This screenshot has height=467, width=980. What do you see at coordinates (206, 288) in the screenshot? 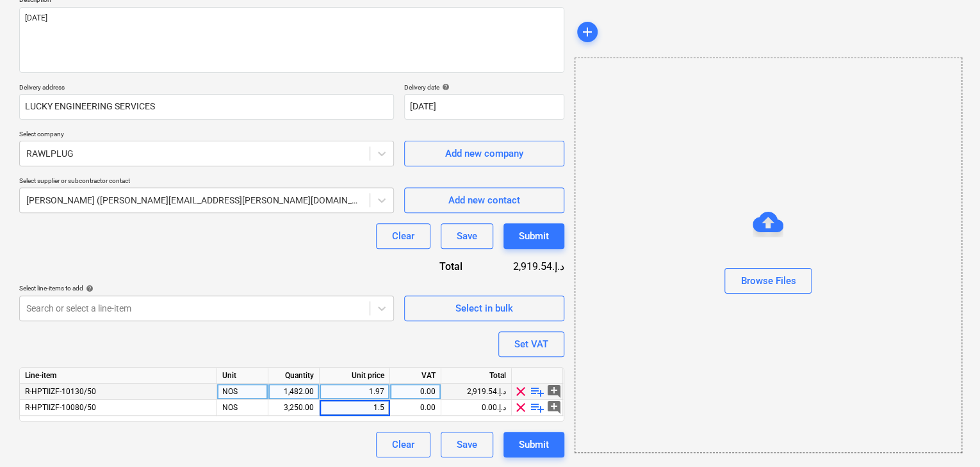
I see `div: Select line-items to add` at bounding box center [206, 288].